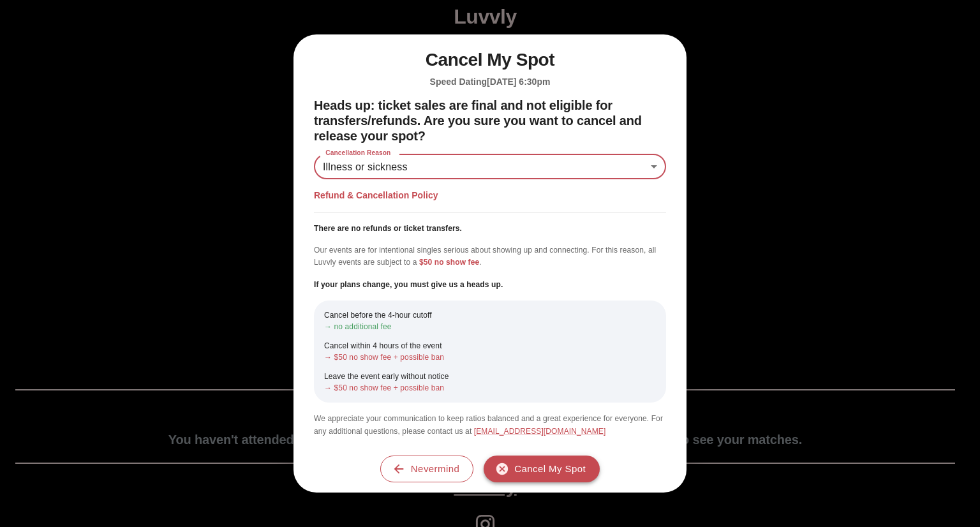  I want to click on div: Illness or sickness, so click(490, 166).